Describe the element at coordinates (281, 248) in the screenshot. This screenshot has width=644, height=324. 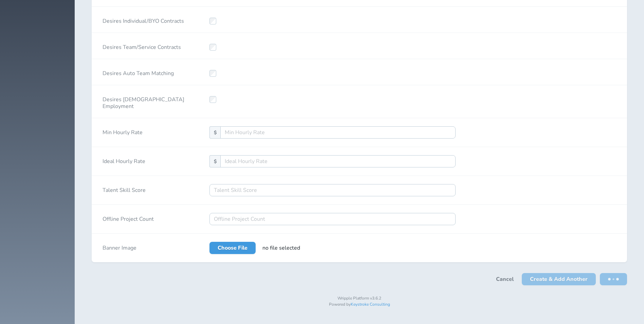
I see `span: no file selected` at that location.